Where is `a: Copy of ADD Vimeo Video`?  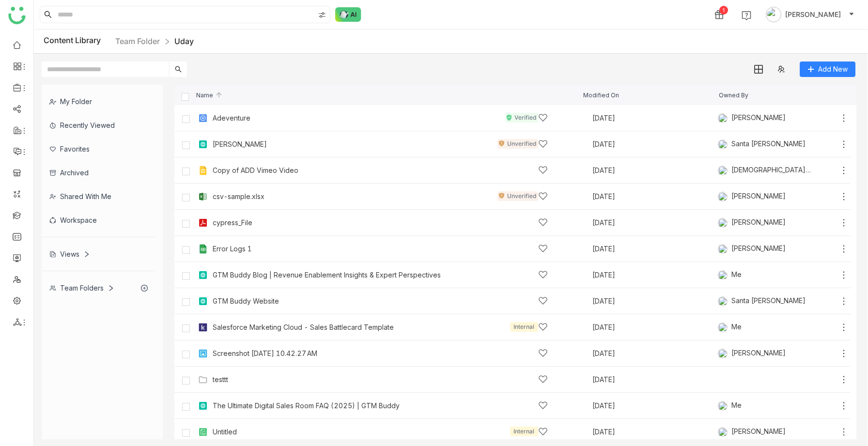 a: Copy of ADD Vimeo Video is located at coordinates (255, 171).